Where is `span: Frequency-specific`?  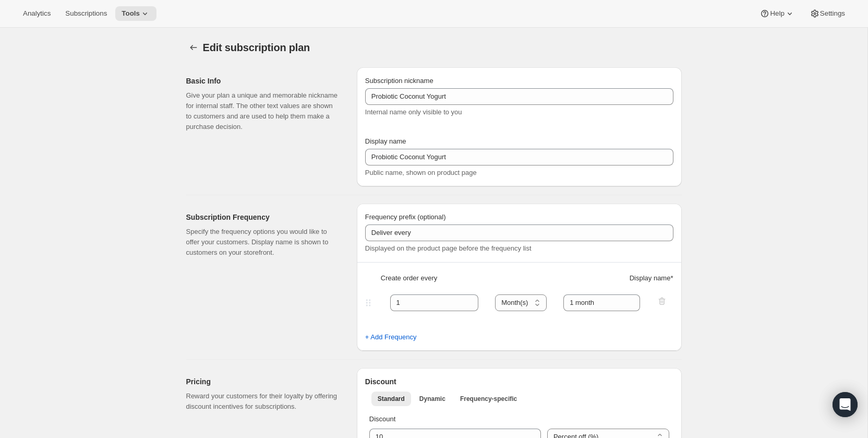 span: Frequency-specific is located at coordinates (488, 399).